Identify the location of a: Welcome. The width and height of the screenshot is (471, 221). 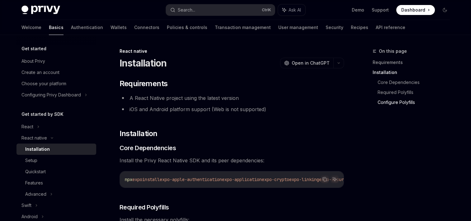
(31, 27).